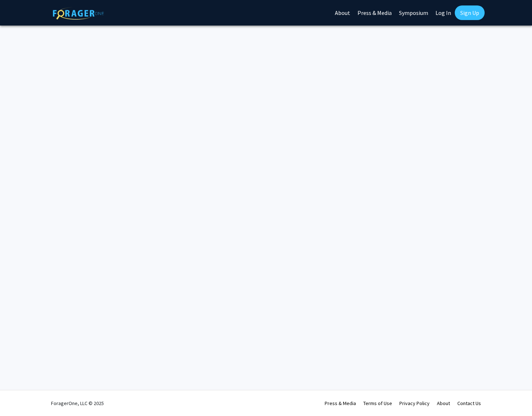  I want to click on a: About, so click(443, 403).